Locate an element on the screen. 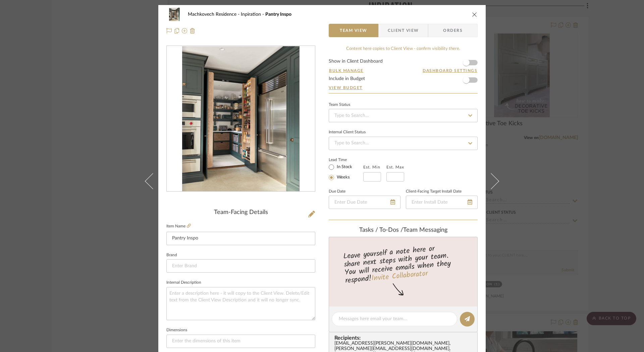 This screenshot has height=352, width=644. span: Pantry Inspo is located at coordinates (278, 14).